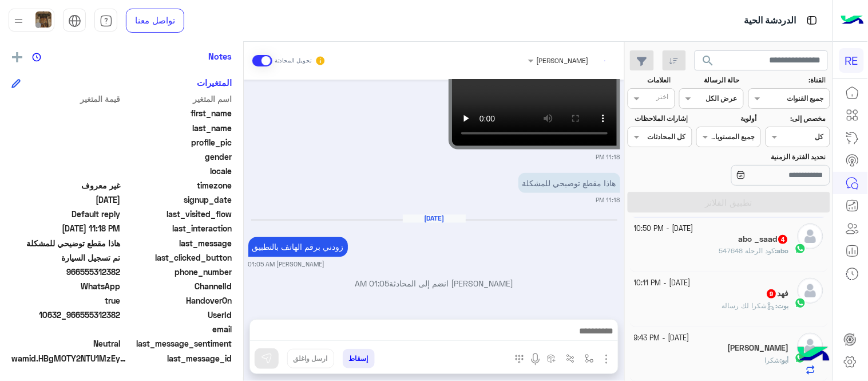 The width and height of the screenshot is (868, 381). Describe the element at coordinates (536, 359) in the screenshot. I see `img: send voice note` at that location.